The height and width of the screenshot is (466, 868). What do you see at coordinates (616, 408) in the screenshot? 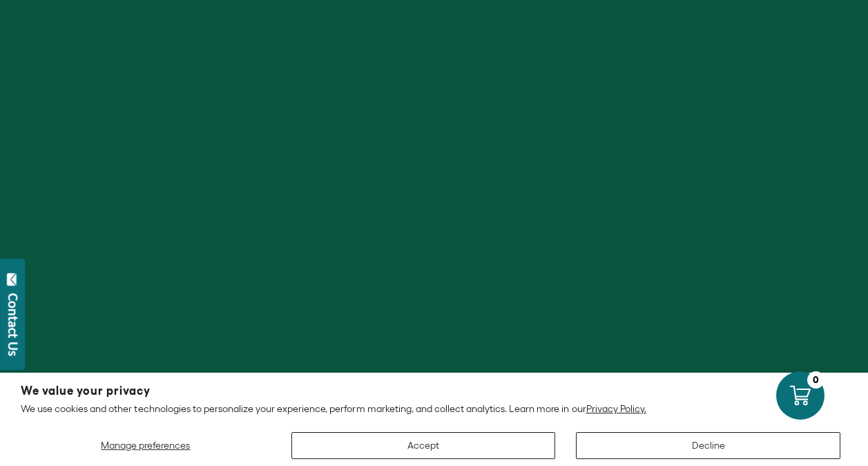
I see `a: Privacy Policy.` at bounding box center [616, 408].